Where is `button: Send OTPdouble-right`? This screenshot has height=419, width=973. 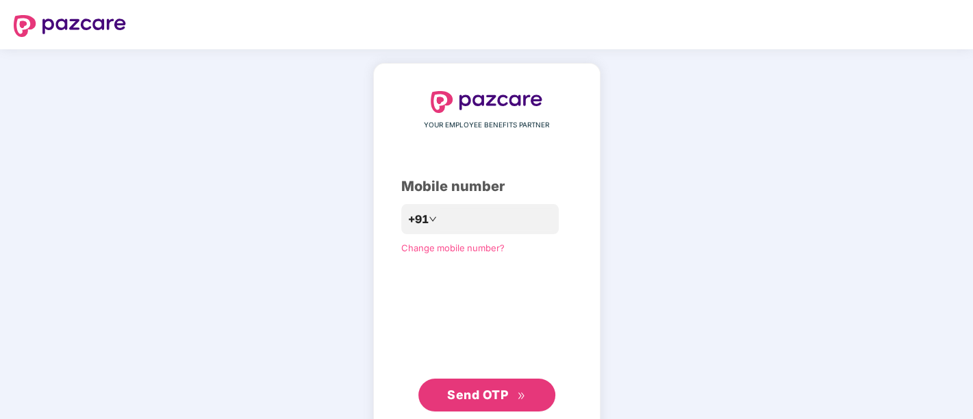
button: Send OTPdouble-right is located at coordinates (487, 395).